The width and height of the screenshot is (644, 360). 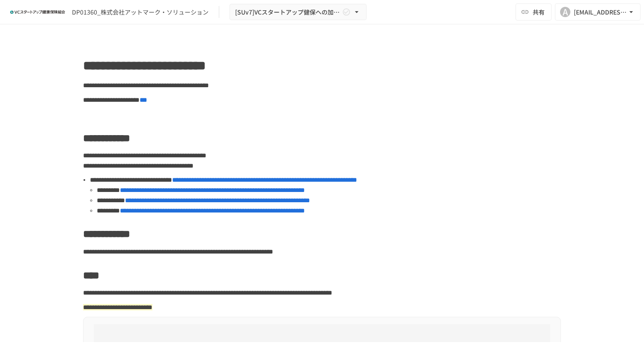 What do you see at coordinates (534, 12) in the screenshot?
I see `button: 共有` at bounding box center [534, 12].